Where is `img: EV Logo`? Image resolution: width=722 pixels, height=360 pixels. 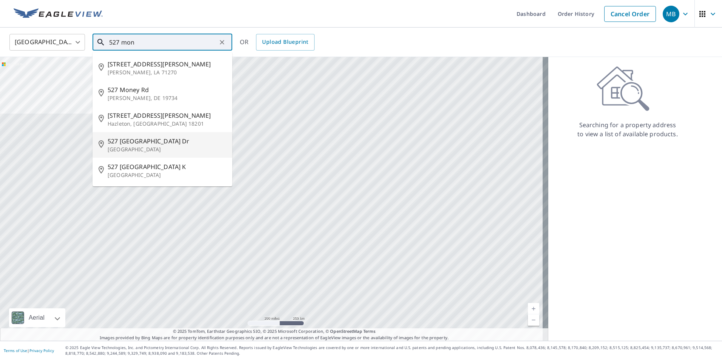
img: EV Logo is located at coordinates (58, 14).